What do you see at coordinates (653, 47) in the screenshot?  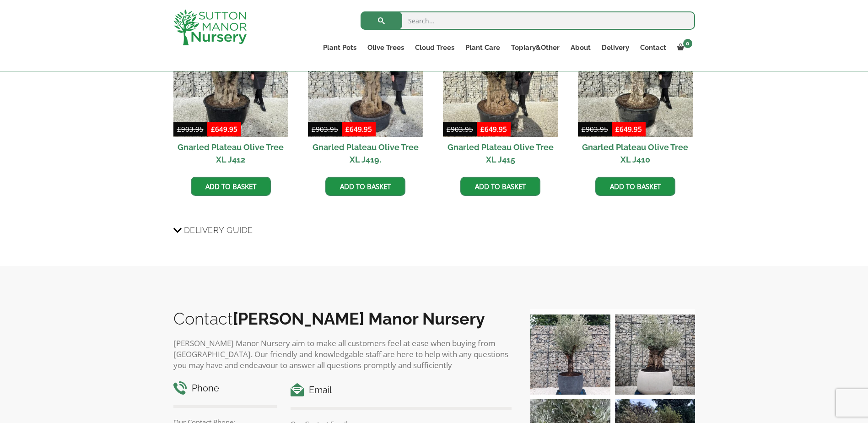 I see `a: Contact` at bounding box center [653, 47].